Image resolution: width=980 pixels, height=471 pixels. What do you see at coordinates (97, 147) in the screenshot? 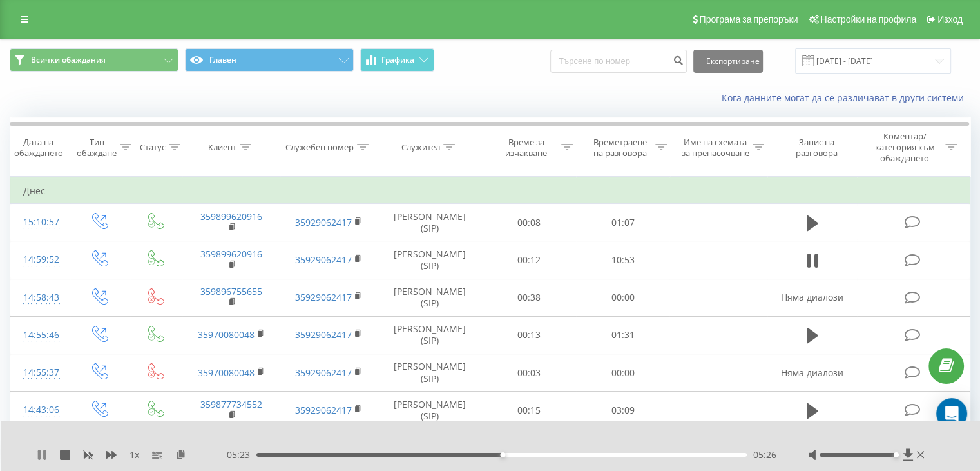
I see `div: Тип обаждане` at bounding box center [97, 147].